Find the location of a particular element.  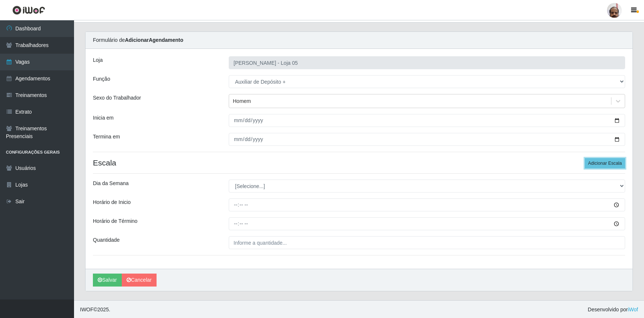

label: Dia da Semana is located at coordinates (111, 183).